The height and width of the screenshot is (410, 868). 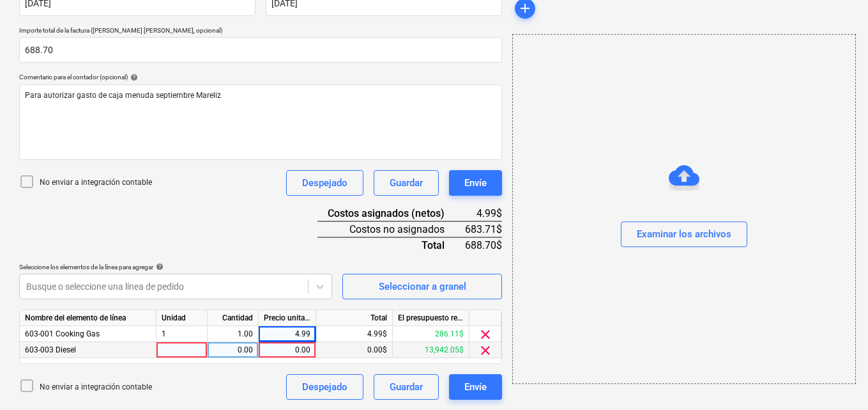 What do you see at coordinates (483, 245) in the screenshot?
I see `div: 688.70$` at bounding box center [483, 245].